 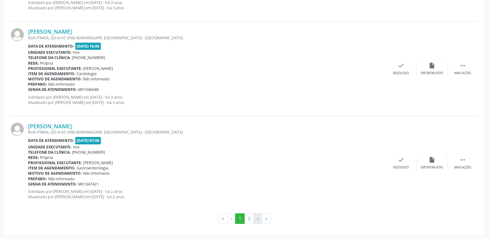 I want to click on span: Gastroenterologia, so click(x=92, y=168).